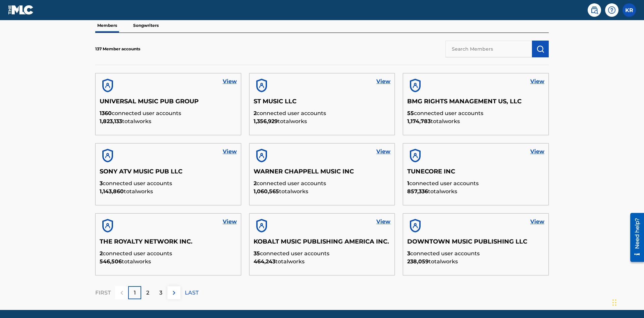  Describe the element at coordinates (192, 293) in the screenshot. I see `p: LAST` at that location.